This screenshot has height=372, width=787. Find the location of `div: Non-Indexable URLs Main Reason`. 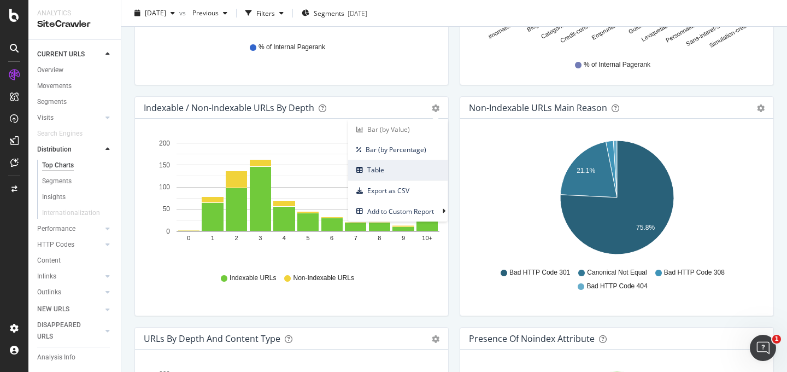

div: Non-Indexable URLs Main Reason is located at coordinates (538, 108).